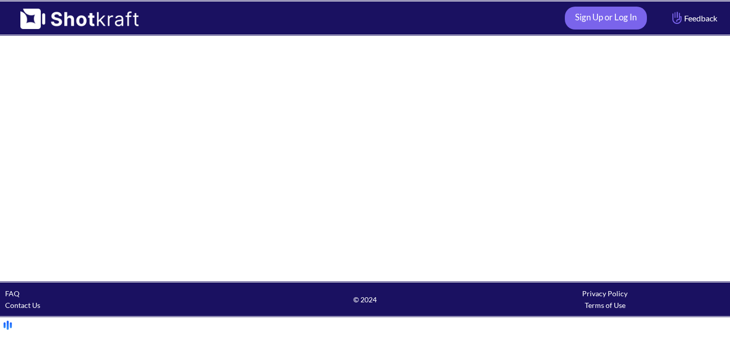 The width and height of the screenshot is (730, 340). I want to click on a: Contact Us, so click(22, 305).